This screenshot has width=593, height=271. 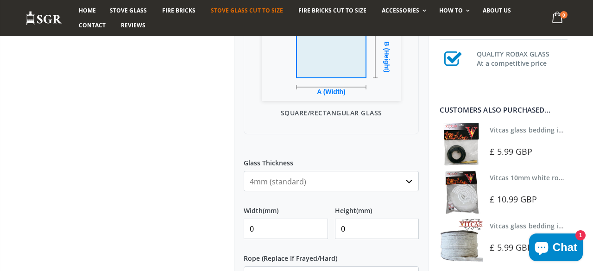 What do you see at coordinates (87, 11) in the screenshot?
I see `a: Home` at bounding box center [87, 11].